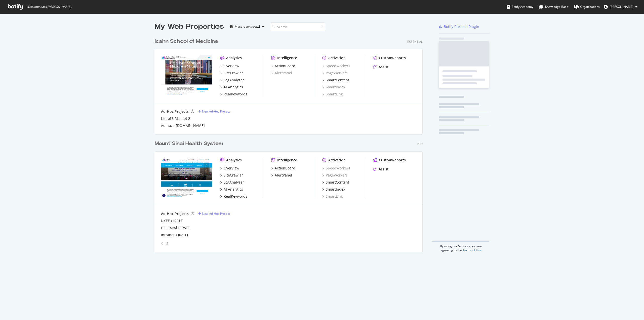 Image resolution: width=644 pixels, height=320 pixels. I want to click on div: grid, so click(290, 142).